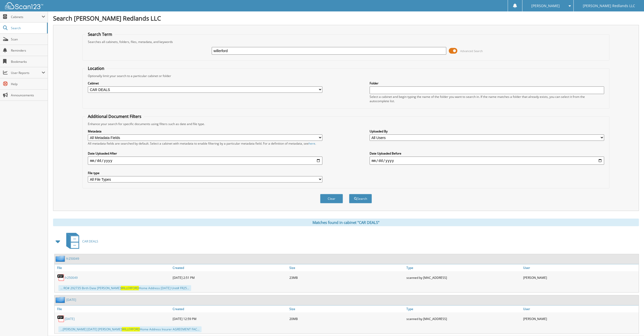 Image resolution: width=644 pixels, height=336 pixels. Describe the element at coordinates (28, 28) in the screenshot. I see `span: Search` at that location.